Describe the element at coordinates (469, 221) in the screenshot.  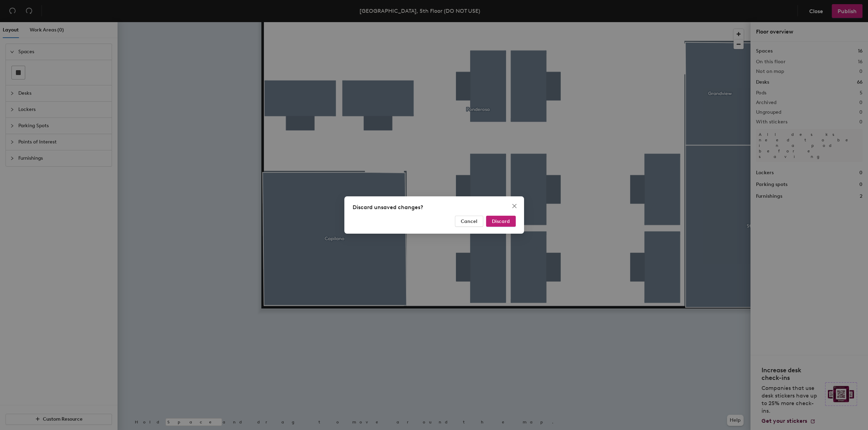
I see `button: Cancel` at that location.